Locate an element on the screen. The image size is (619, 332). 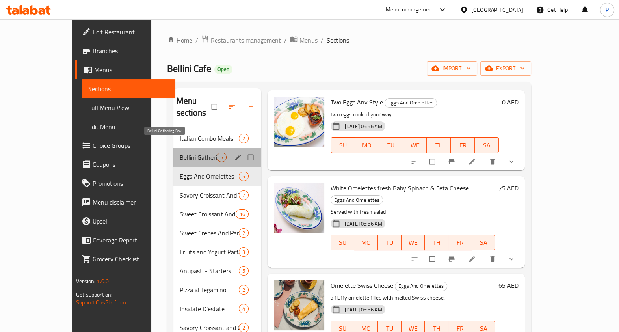
a: Choice Groups is located at coordinates (125, 145).